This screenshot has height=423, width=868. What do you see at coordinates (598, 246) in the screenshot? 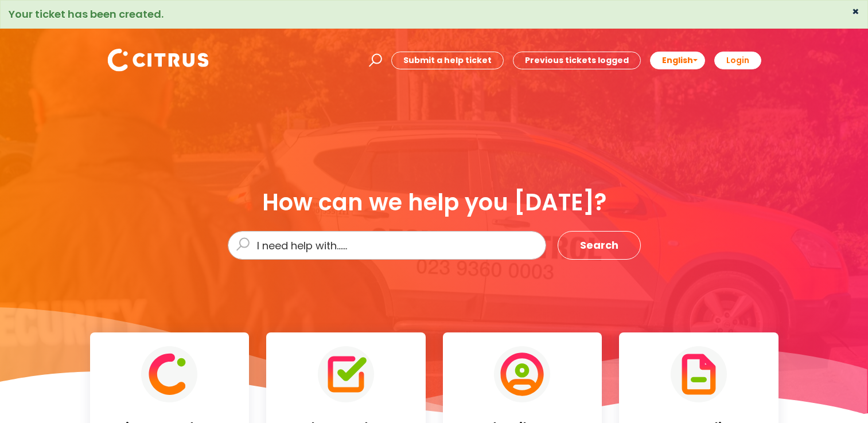
I see `span: Search` at bounding box center [598, 246].